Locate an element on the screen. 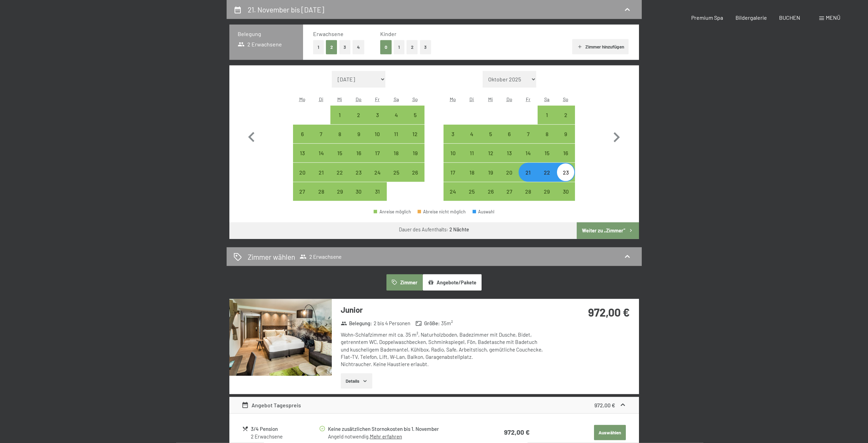 The height and width of the screenshot is (443, 868). span: Menü is located at coordinates (834, 18).